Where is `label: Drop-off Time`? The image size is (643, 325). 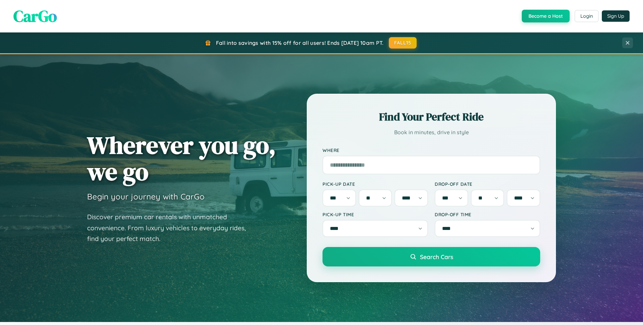 label: Drop-off Time is located at coordinates (487, 214).